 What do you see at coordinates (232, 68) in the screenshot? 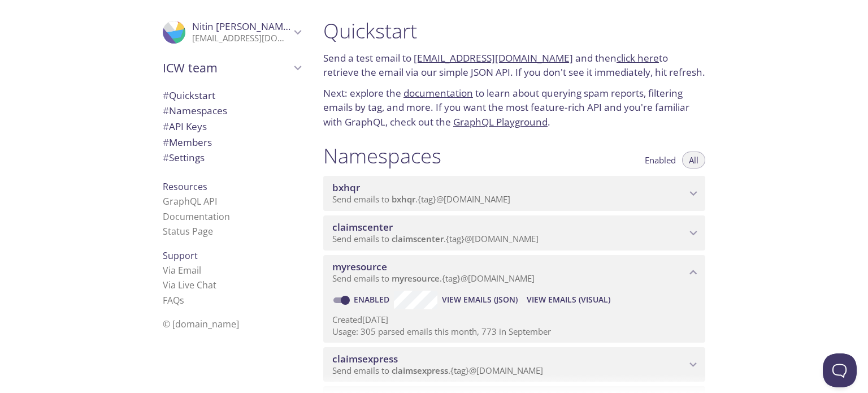
I see `div: ICW team` at bounding box center [232, 68].